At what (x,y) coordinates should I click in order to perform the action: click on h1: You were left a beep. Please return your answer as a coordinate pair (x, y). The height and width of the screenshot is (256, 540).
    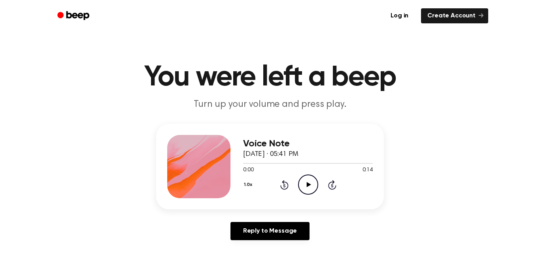
    Looking at the image, I should click on (270, 78).